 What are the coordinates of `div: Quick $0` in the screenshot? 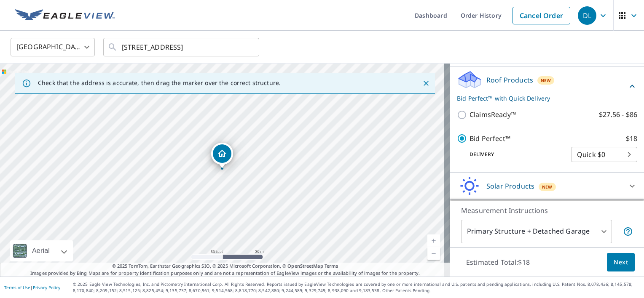 It's located at (604, 154).